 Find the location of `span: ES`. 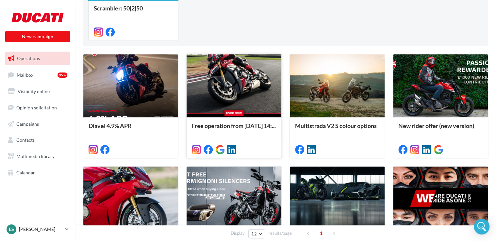

span: ES is located at coordinates (11, 229).